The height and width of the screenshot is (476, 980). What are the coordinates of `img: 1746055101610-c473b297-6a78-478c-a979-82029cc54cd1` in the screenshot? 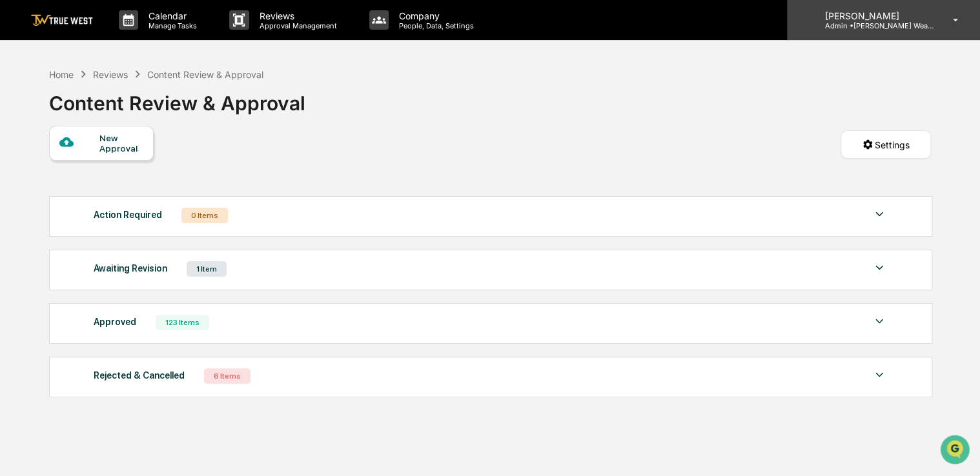 It's located at (25, 109).